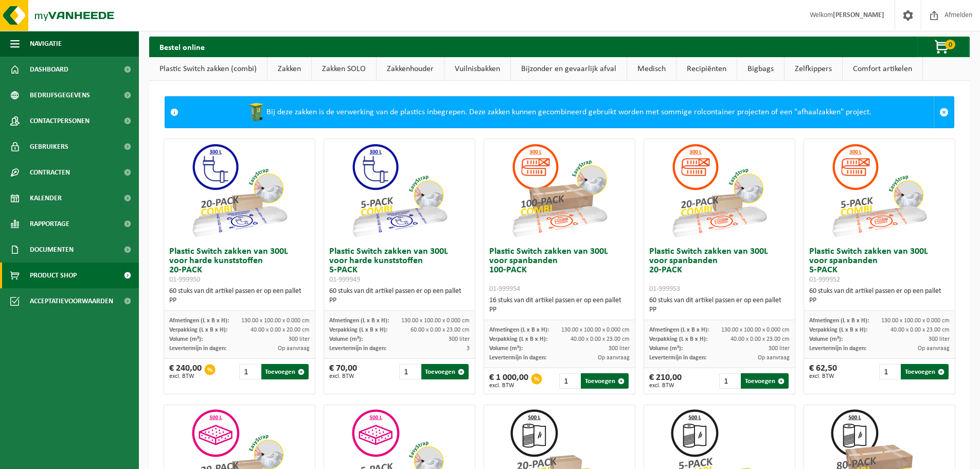 This screenshot has height=469, width=980. What do you see at coordinates (440, 330) in the screenshot?
I see `span: 60.00 x 0.00 x 23.00 cm` at bounding box center [440, 330].